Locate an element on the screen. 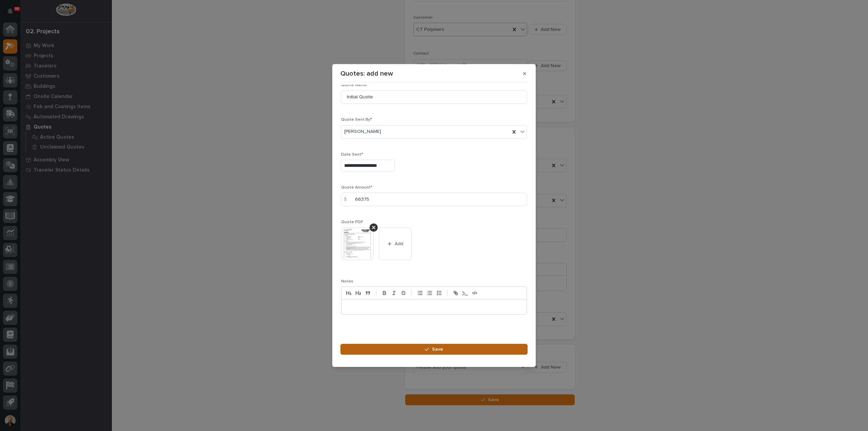  span: Save is located at coordinates (437, 349).